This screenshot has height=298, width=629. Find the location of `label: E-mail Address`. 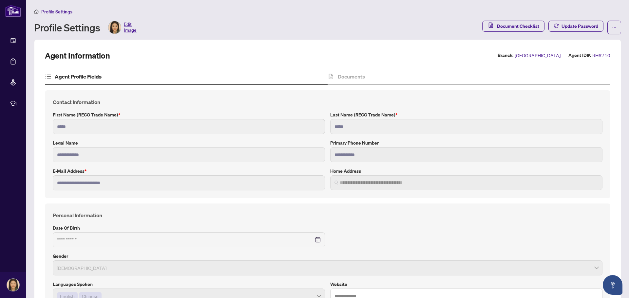

label: E-mail Address is located at coordinates (189, 171).